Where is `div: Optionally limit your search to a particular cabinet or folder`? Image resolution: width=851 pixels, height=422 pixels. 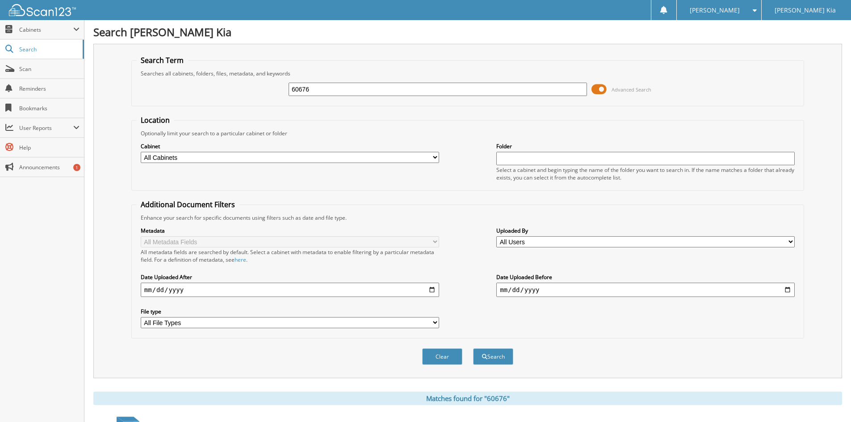
div: Optionally limit your search to a particular cabinet or folder is located at coordinates (468, 133).